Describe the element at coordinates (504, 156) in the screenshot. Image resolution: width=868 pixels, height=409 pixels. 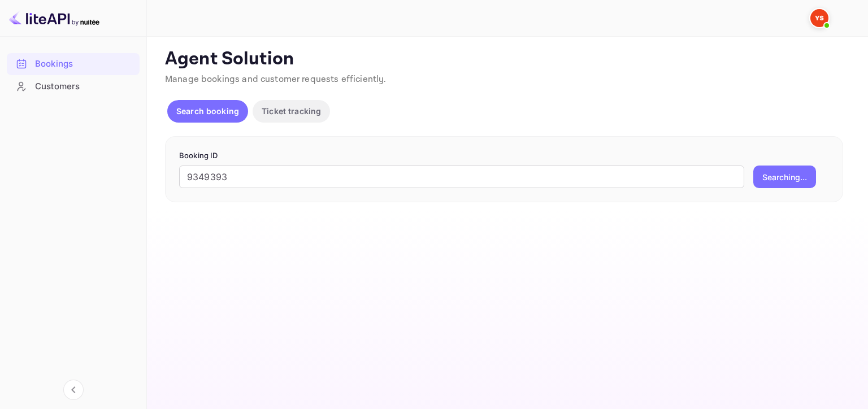
I see `p: Booking ID` at that location.